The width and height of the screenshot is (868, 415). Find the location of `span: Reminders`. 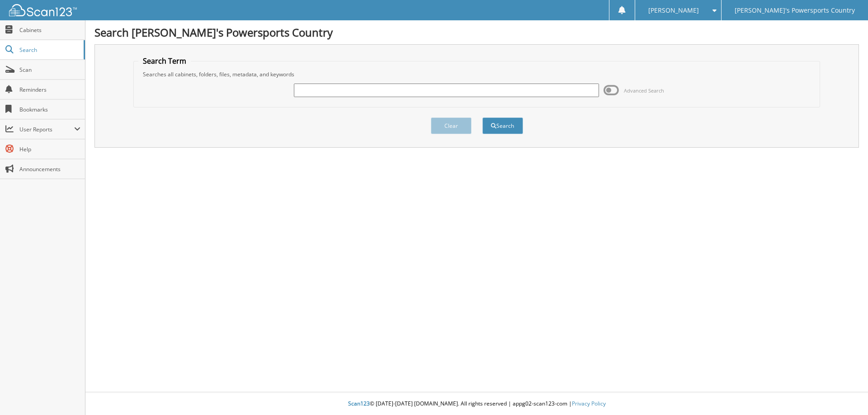

span: Reminders is located at coordinates (50, 90).